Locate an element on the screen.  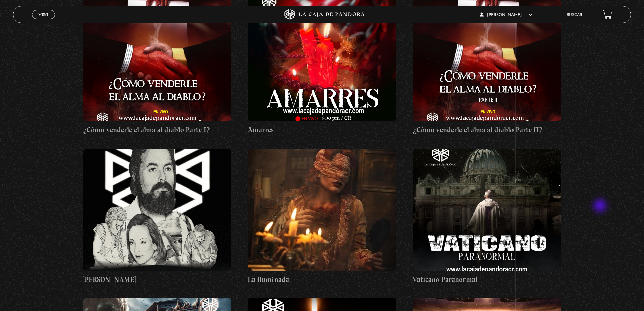
h4: ¿Cómo venderle el alma al diablo Parte II? is located at coordinates (487, 130).